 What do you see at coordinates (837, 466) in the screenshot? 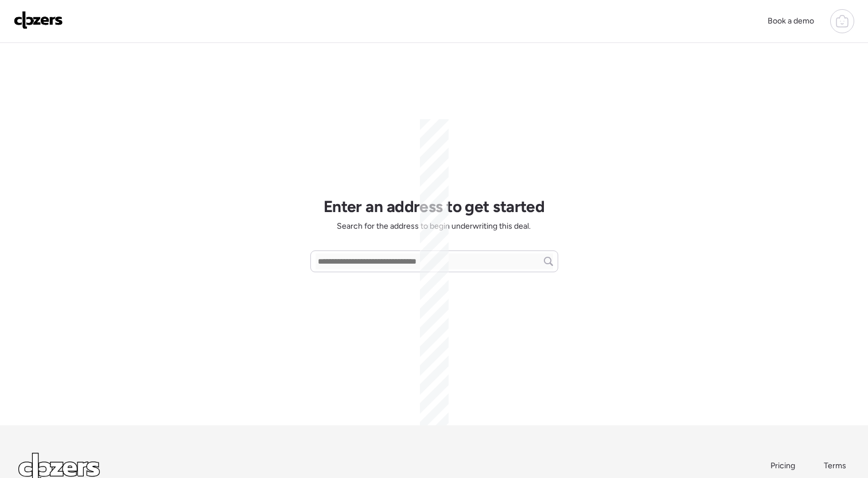
I see `a: Terms` at bounding box center [837, 466].